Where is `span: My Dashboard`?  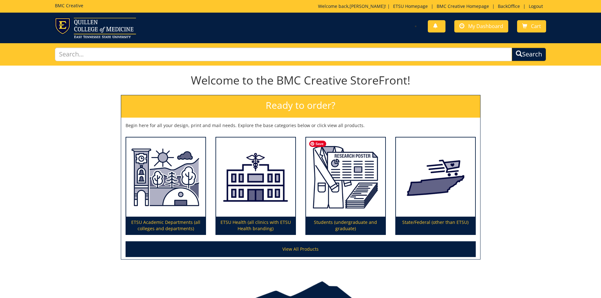 span: My Dashboard is located at coordinates (486, 26).